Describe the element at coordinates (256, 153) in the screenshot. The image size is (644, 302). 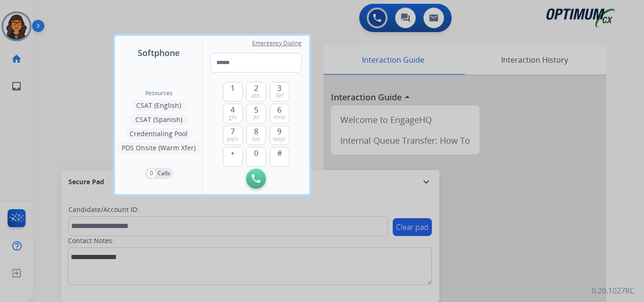
I see `span: 0` at that location.